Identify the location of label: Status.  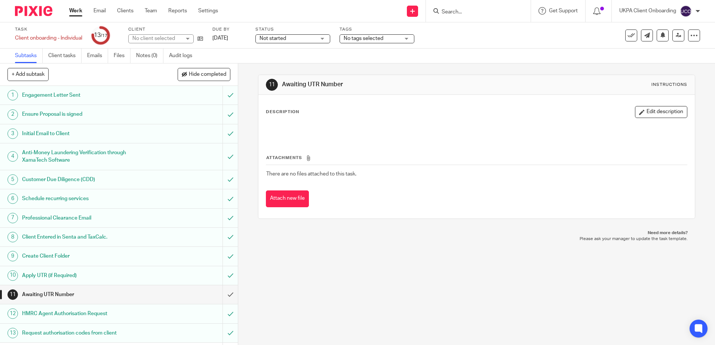
(293, 30).